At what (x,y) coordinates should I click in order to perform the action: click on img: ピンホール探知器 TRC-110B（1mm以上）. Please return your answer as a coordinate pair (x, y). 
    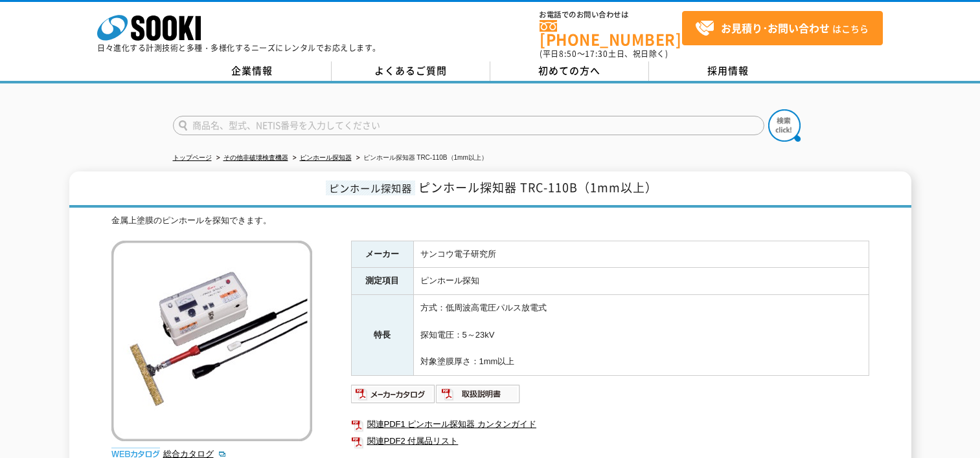
    Looking at the image, I should click on (212, 341).